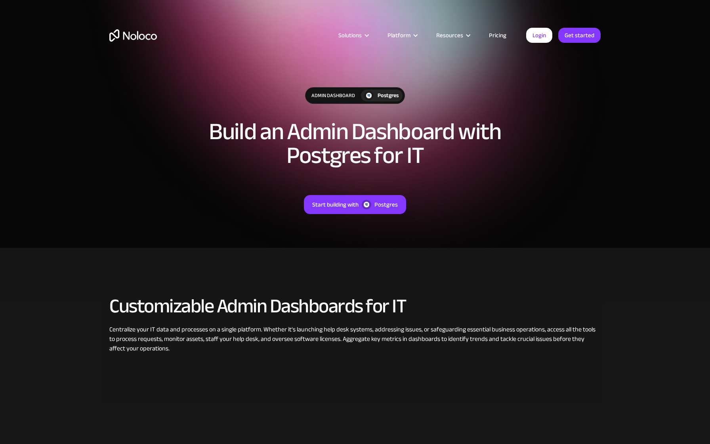  What do you see at coordinates (333, 96) in the screenshot?
I see `div: Admin Dashboard` at bounding box center [333, 96].